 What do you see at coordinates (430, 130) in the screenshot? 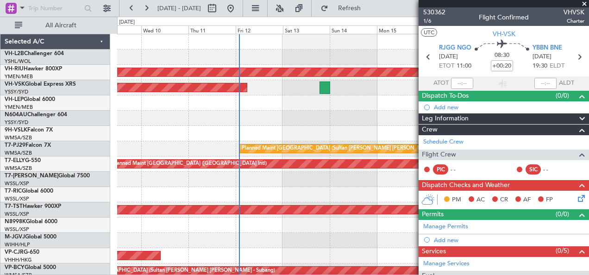
I see `span: Crew` at bounding box center [430, 130].